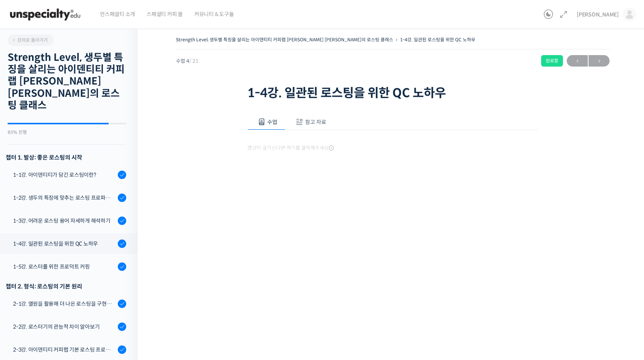 This screenshot has width=644, height=360. What do you see at coordinates (316, 122) in the screenshot?
I see `span: 참고 자료` at bounding box center [316, 122].